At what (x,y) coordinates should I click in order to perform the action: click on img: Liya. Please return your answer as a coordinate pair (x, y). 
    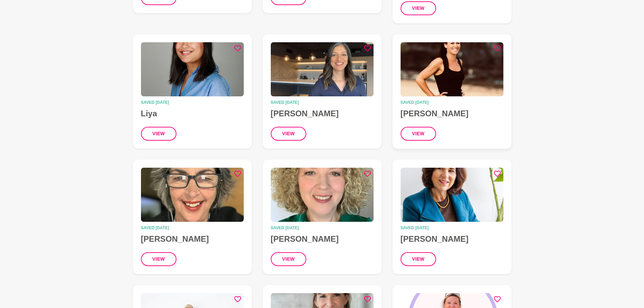
    Looking at the image, I should click on (192, 69).